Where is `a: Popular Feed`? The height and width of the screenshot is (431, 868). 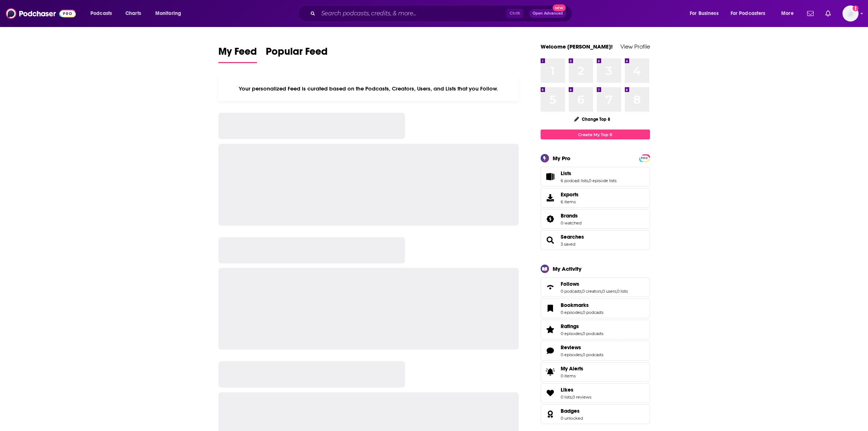 a: Popular Feed is located at coordinates (297, 54).